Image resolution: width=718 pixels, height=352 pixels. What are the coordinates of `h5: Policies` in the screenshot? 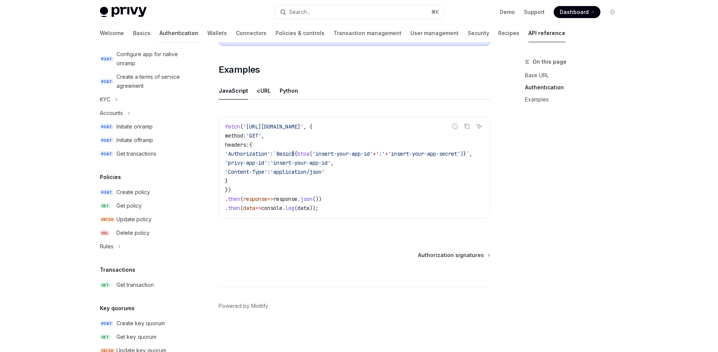 It's located at (110, 177).